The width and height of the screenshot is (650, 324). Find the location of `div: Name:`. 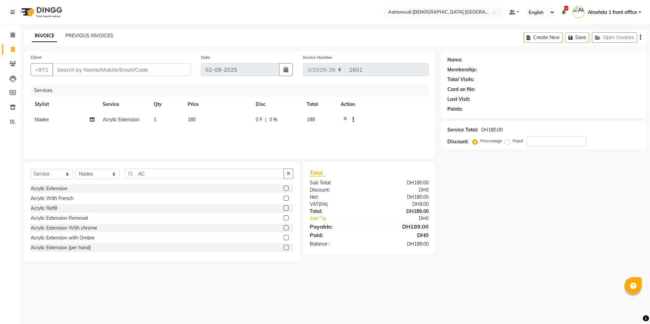

div: Name: is located at coordinates (455, 60).